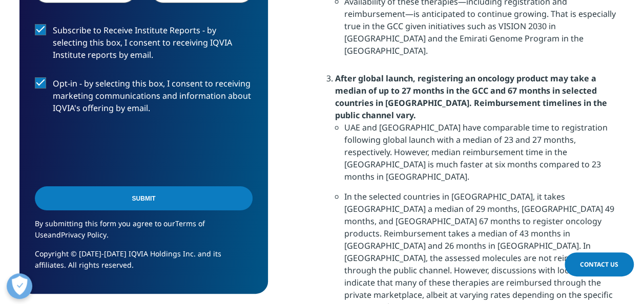  What do you see at coordinates (144, 198) in the screenshot?
I see `input: Submit` at bounding box center [144, 198].